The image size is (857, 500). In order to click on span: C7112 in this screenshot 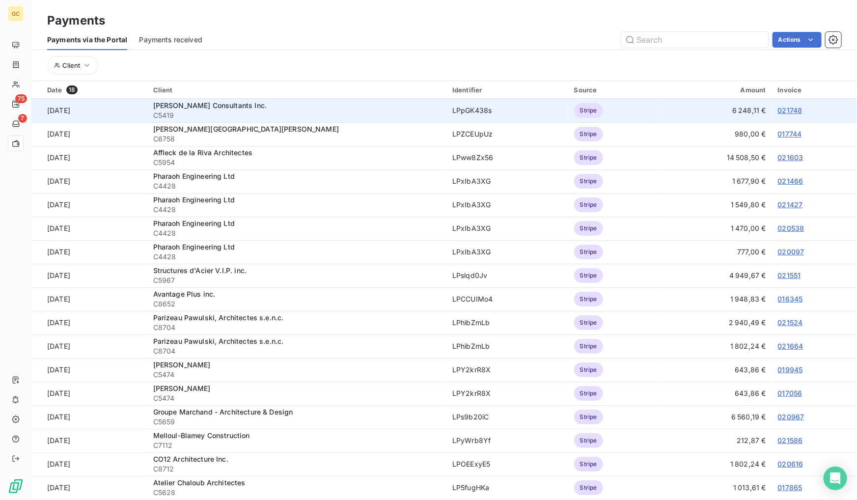, I will do `click(296, 445)`.